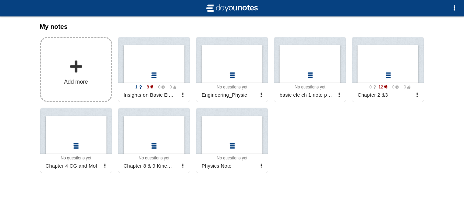 The width and height of the screenshot is (464, 217). What do you see at coordinates (232, 8) in the screenshot?
I see `img: svg+xml;base64,CiAgICAgIDxzdmcgdmlld0JveD0iLTIgLTIgMjAgNCIgeG1sbnM9Imh0dHA6Ly93d3cudzMub3JnLzIwMD...` at bounding box center [232, 8].